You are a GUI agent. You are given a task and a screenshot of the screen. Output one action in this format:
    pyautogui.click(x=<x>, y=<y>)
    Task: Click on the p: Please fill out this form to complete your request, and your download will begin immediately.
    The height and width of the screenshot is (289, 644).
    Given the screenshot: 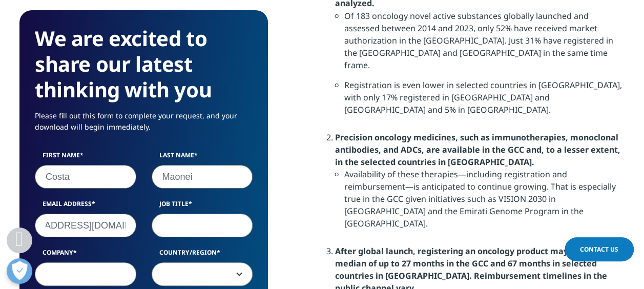 What is the action you would take?
    pyautogui.click(x=143, y=125)
    